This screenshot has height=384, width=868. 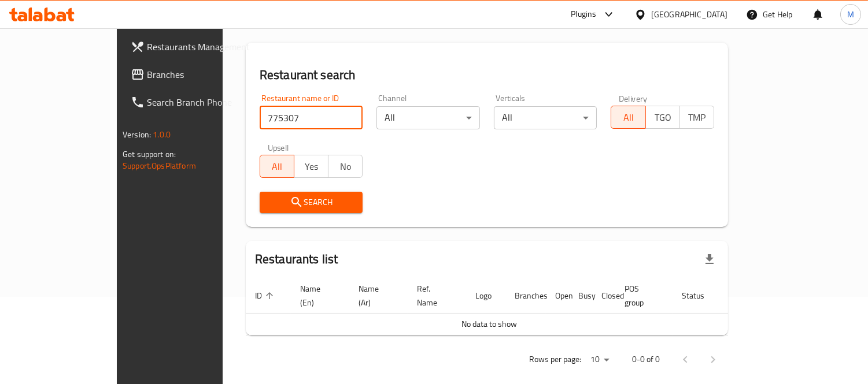 What do you see at coordinates (663, 117) in the screenshot?
I see `span: TGO` at bounding box center [663, 117].